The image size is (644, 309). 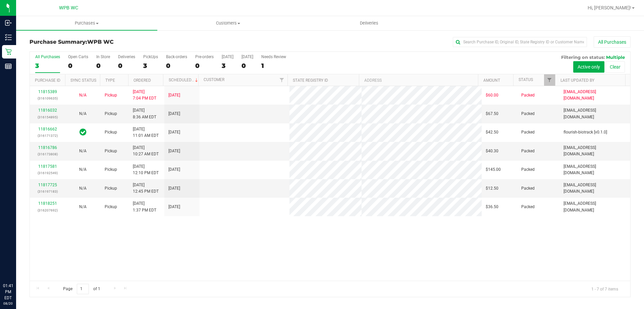 What do you see at coordinates (612, 42) in the screenshot?
I see `button: All Purchases` at bounding box center [612, 42].